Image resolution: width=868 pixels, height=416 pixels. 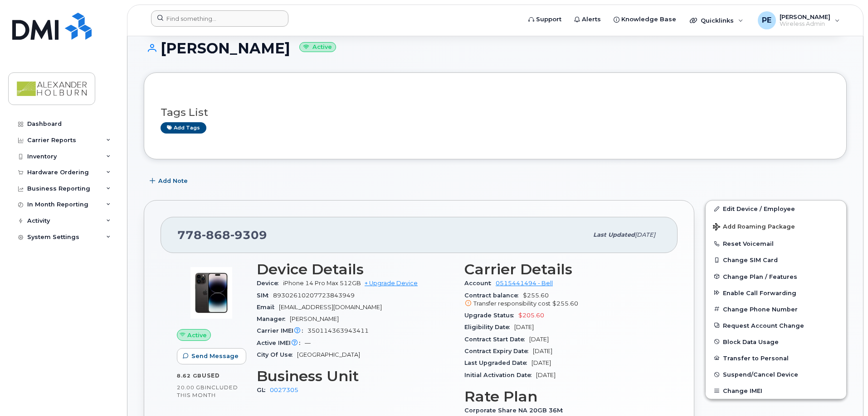 What do you see at coordinates (498, 351) in the screenshot?
I see `span: Contract Expiry Date` at bounding box center [498, 351].